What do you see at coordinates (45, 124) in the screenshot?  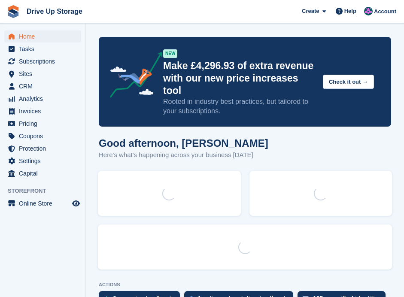 I see `span: Pricing` at bounding box center [45, 124].